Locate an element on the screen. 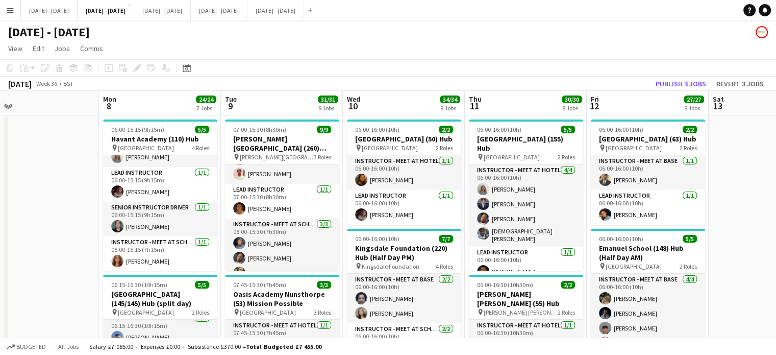 This screenshot has width=776, height=355. div: 7 Jobs is located at coordinates (206, 108).